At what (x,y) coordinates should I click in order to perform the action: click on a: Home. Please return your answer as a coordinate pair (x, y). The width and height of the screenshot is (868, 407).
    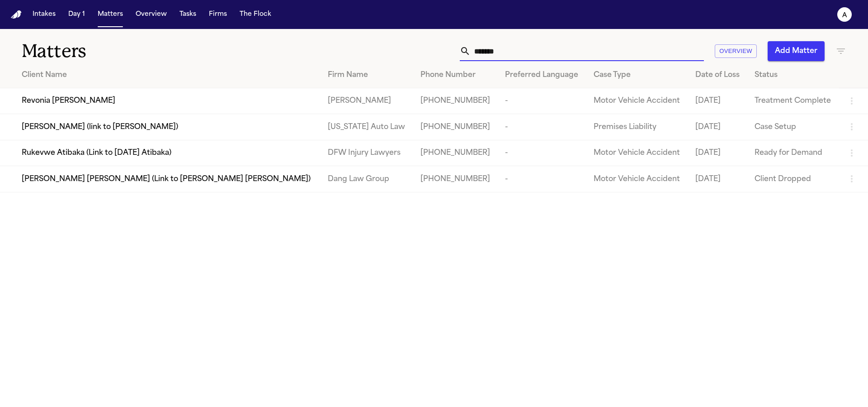
    Looking at the image, I should click on (16, 15).